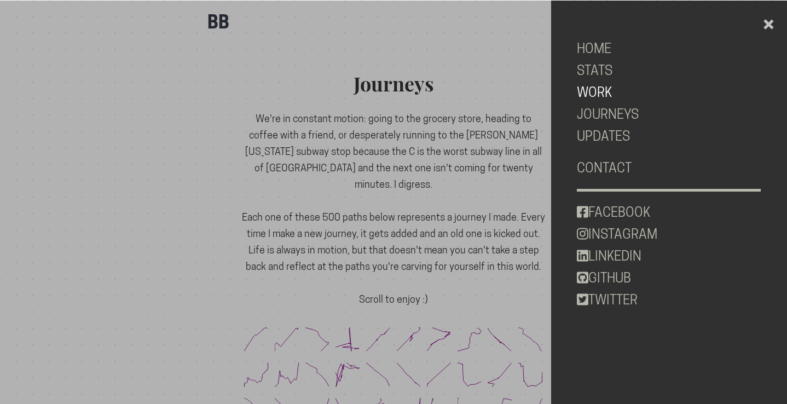 Image resolution: width=787 pixels, height=404 pixels. I want to click on a: UPDATES, so click(669, 136).